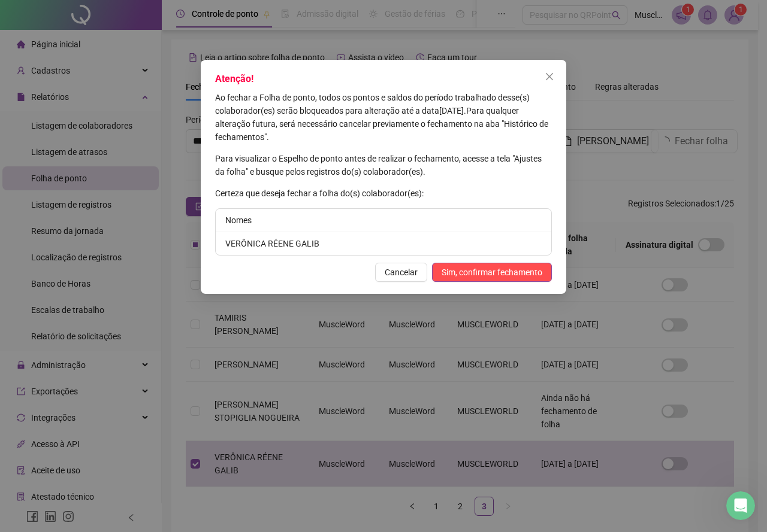 This screenshot has height=532, width=767. Describe the element at coordinates (319, 193) in the screenshot. I see `span: Certeza que deseja fechar a folha do(s) colaborador(es):` at that location.